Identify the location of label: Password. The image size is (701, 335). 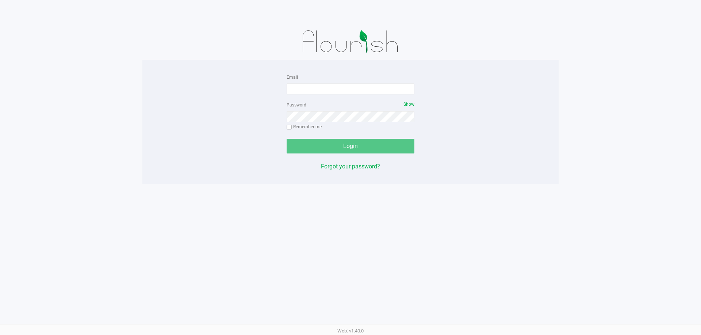
(296, 105).